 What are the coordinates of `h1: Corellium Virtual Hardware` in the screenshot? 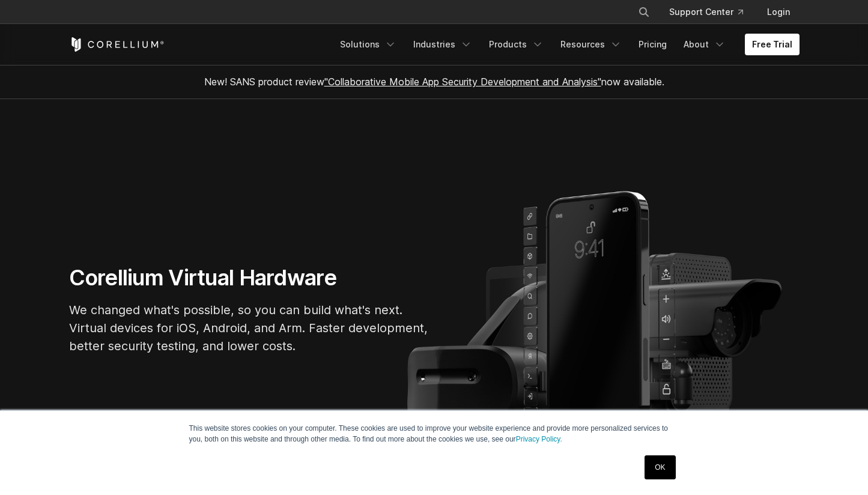 It's located at (249, 277).